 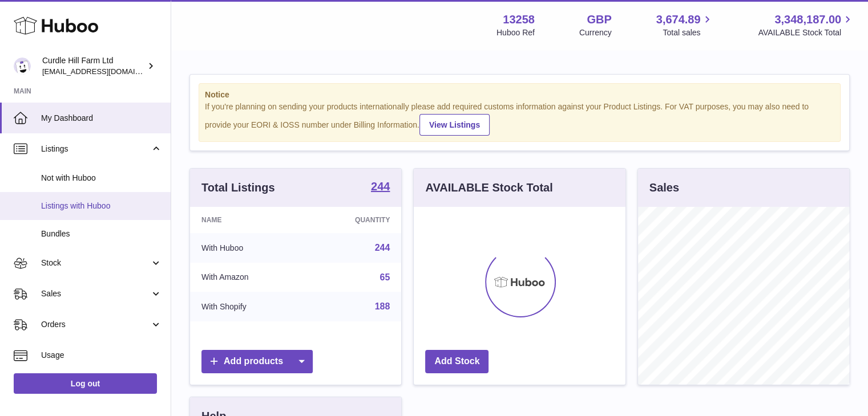 I want to click on span: My Dashboard, so click(x=101, y=118).